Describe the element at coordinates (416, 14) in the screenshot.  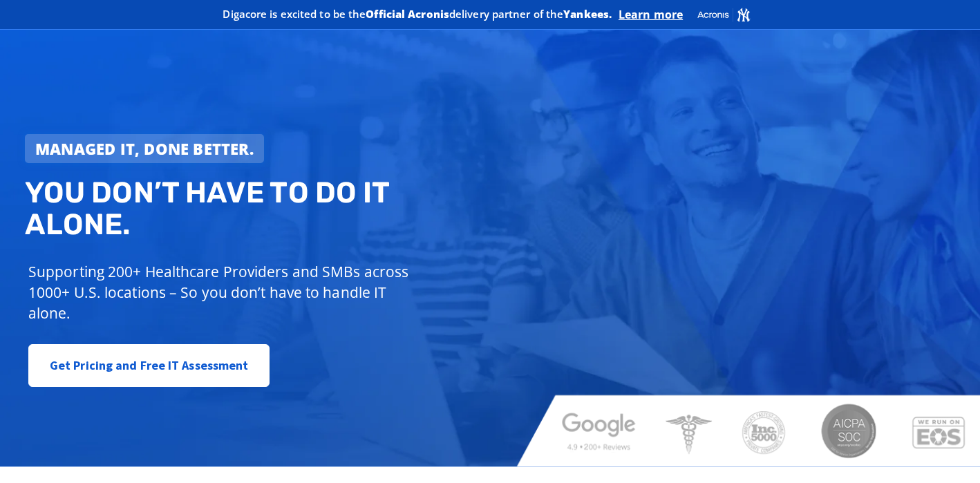
I see `h2: Digacore is excited to be the delivery partner of the` at that location.